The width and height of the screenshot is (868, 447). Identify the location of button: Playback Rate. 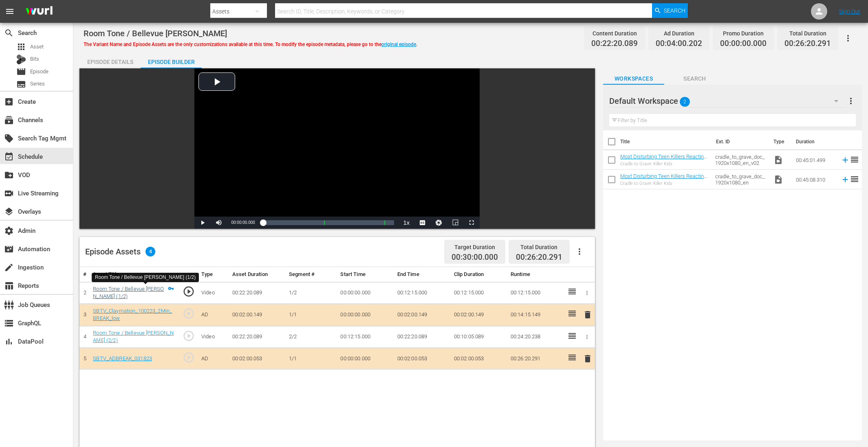
(406, 223).